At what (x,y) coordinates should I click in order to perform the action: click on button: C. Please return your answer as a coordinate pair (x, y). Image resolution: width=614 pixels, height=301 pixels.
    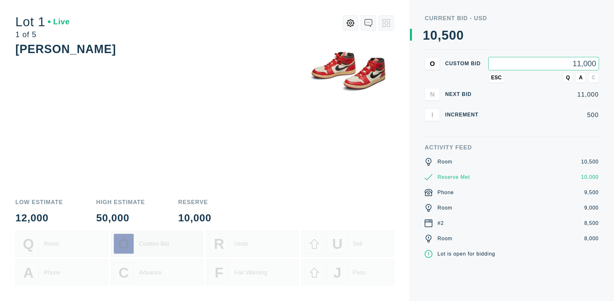
    Looking at the image, I should click on (593, 78).